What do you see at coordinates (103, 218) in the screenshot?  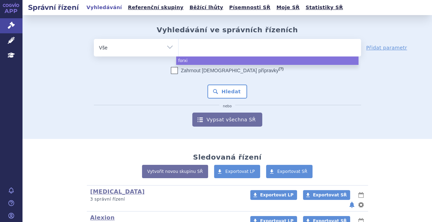 I see `a: Alexion` at bounding box center [103, 218].